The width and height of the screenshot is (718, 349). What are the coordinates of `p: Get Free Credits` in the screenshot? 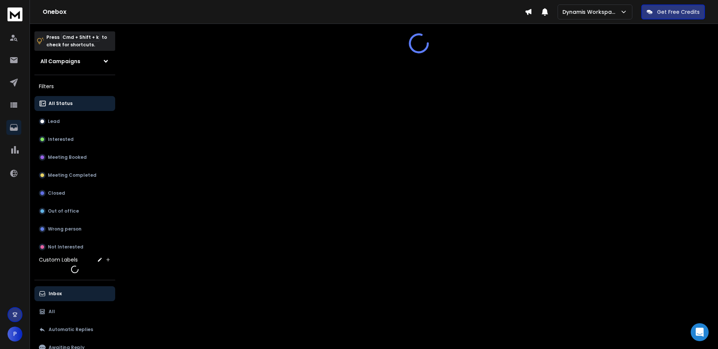 It's located at (678, 12).